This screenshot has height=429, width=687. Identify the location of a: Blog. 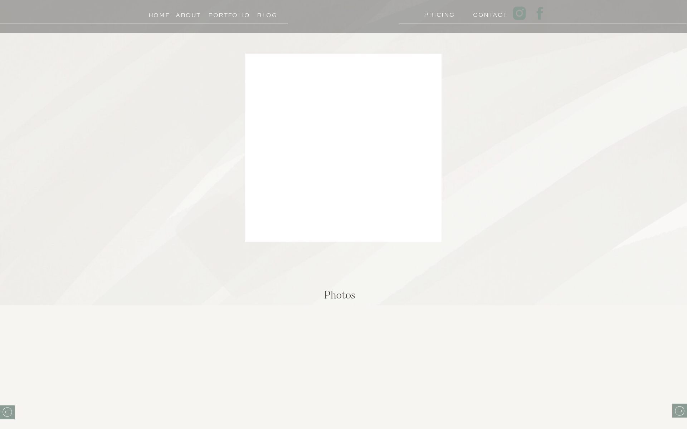
(267, 13).